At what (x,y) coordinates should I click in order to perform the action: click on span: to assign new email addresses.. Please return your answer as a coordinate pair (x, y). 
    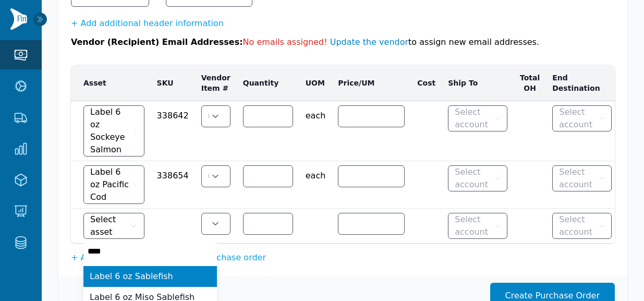
    Looking at the image, I should click on (391, 41).